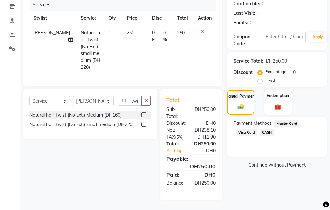 The width and height of the screenshot is (330, 210). I want to click on a: Continue Without Payment, so click(277, 165).